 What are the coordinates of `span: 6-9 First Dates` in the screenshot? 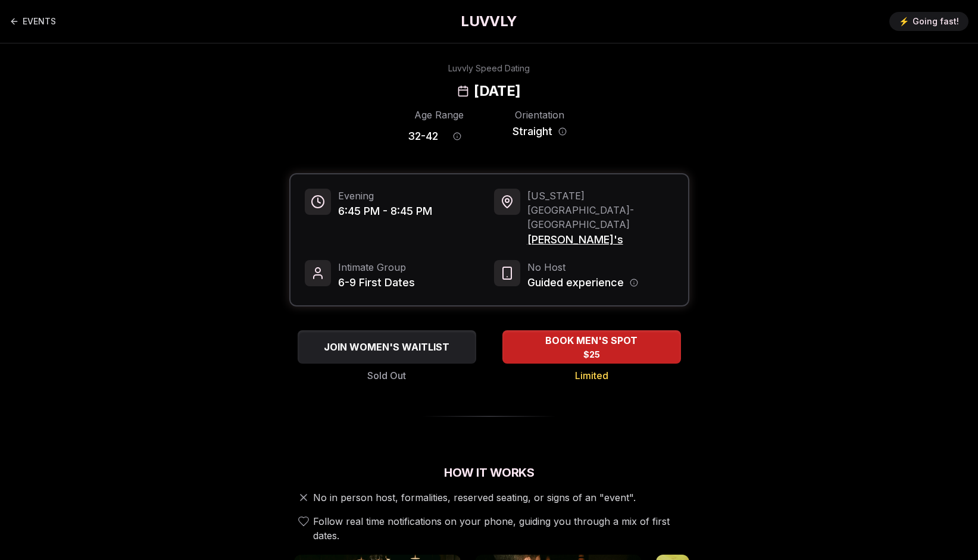 It's located at (376, 282).